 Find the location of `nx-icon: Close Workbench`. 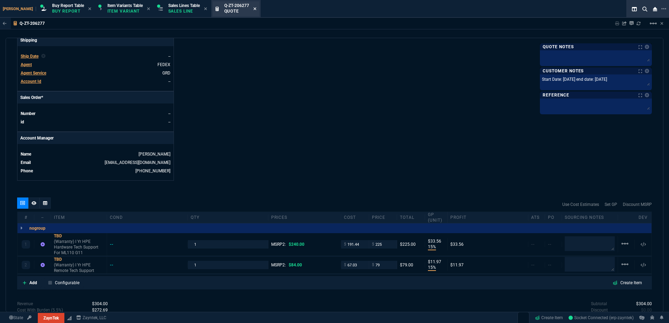

nx-icon: Close Workbench is located at coordinates (655, 9).